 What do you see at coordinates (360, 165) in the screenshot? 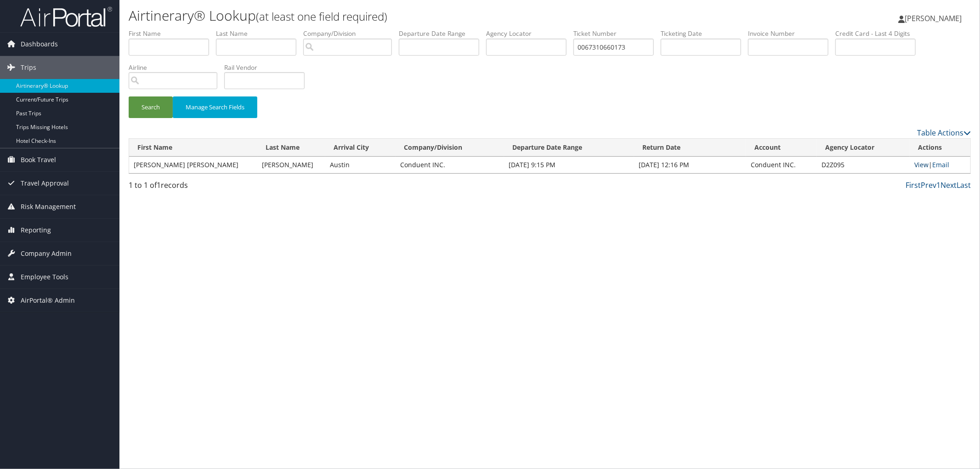
I see `td: Austin` at bounding box center [360, 165].